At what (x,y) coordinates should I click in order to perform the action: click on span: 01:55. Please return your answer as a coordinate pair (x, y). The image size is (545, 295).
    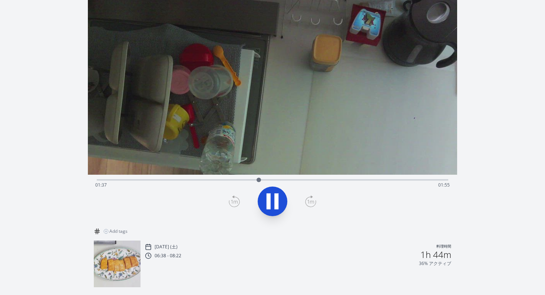
    Looking at the image, I should click on (444, 185).